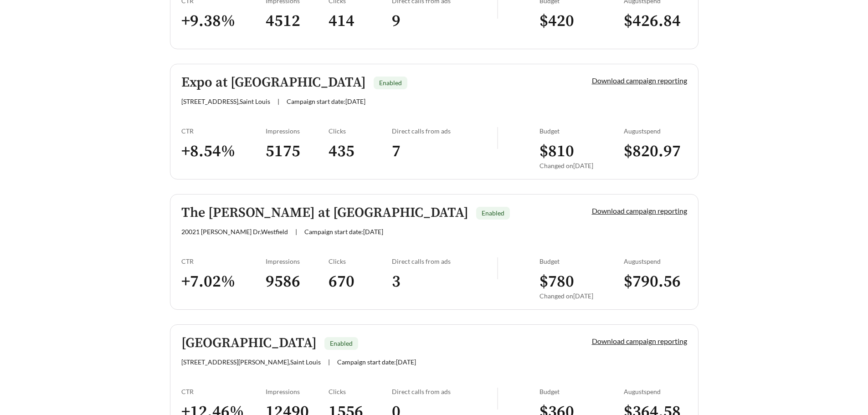  Describe the element at coordinates (582, 282) in the screenshot. I see `h3: $ 780` at that location.